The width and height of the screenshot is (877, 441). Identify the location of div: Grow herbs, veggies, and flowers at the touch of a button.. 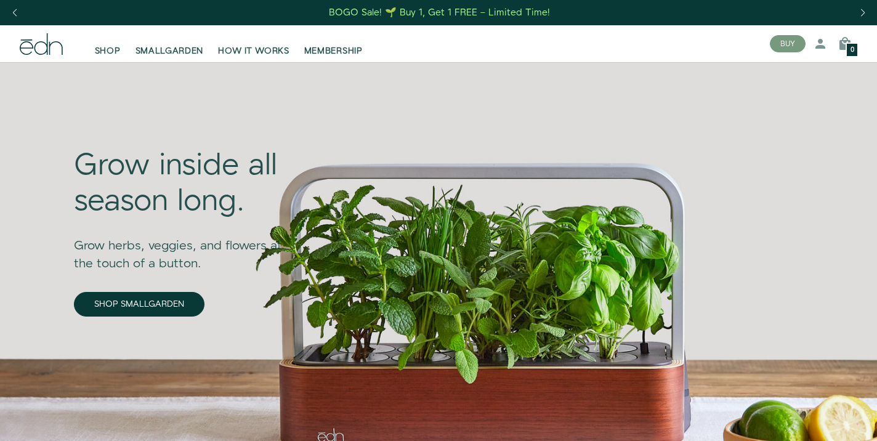
(187, 246).